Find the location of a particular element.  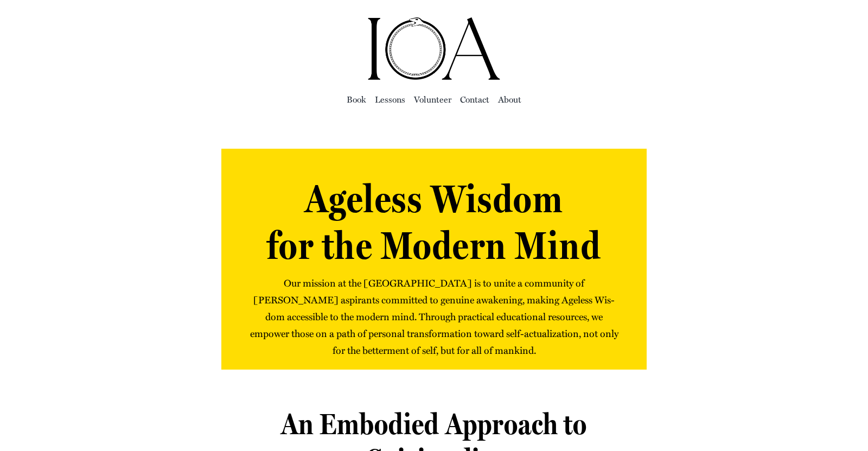

nav: Main is located at coordinates (434, 99).